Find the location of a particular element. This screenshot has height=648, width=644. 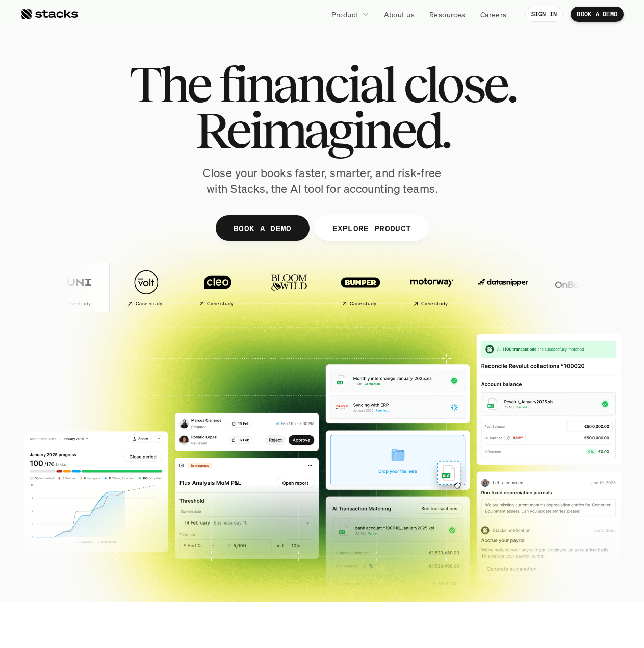

p: EXPLORE PRODUCT is located at coordinates (371, 228).